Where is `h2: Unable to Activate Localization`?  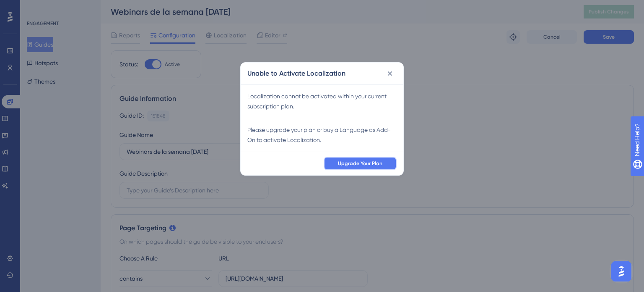
h2: Unable to Activate Localization is located at coordinates (297, 74).